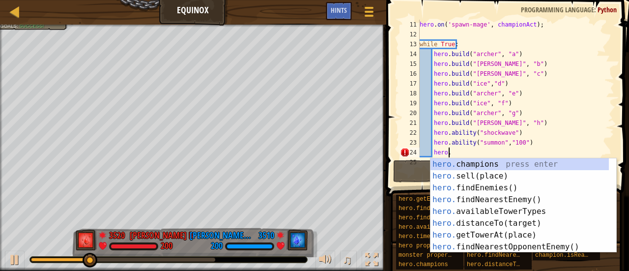  What do you see at coordinates (410, 162) in the screenshot?
I see `div: 25` at bounding box center [410, 162].